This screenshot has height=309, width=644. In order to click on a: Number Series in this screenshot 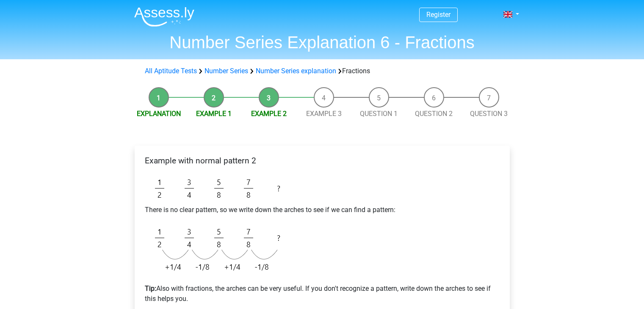, I will do `click(226, 71)`.